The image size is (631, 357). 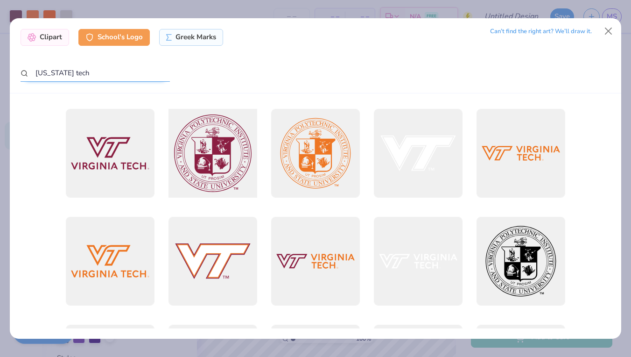 What do you see at coordinates (191, 37) in the screenshot?
I see `div: Greek Marks` at bounding box center [191, 37].